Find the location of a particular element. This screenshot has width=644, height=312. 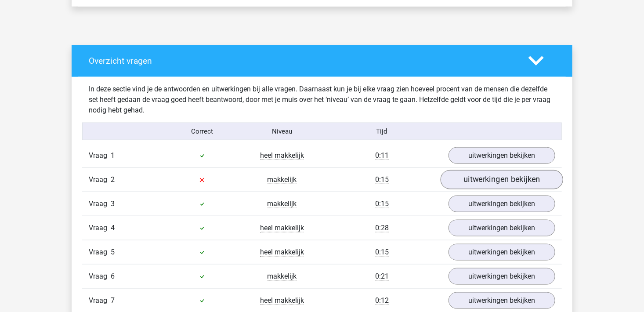

span: 0:11 is located at coordinates (382, 156).